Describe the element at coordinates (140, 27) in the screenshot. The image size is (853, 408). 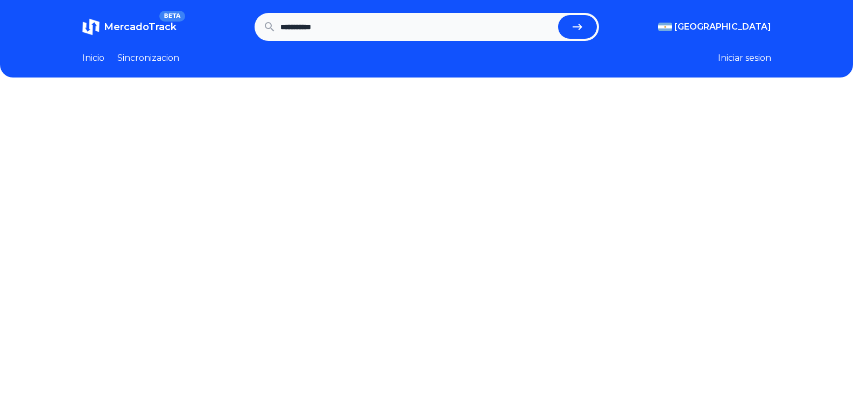
I see `span: MercadoTrack` at that location.